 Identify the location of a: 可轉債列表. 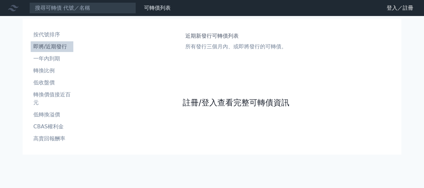
(157, 8).